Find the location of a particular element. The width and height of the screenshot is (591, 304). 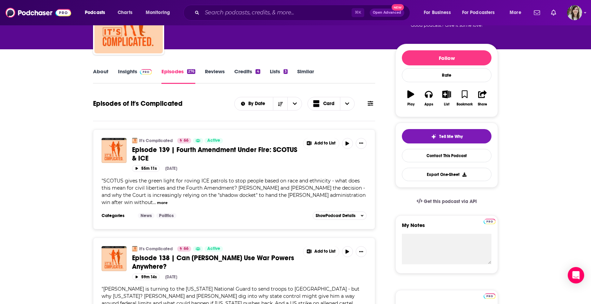

span: Get this podcast via API is located at coordinates (450, 201).